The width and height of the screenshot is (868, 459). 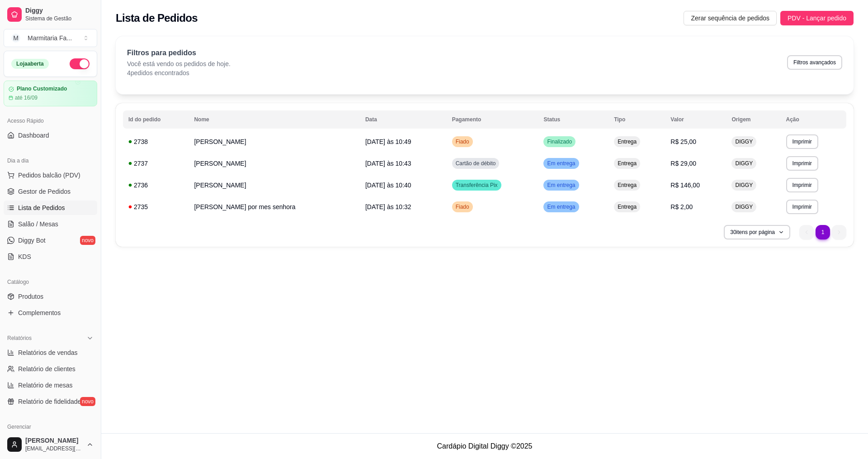 I want to click on div: 2738, so click(x=155, y=142).